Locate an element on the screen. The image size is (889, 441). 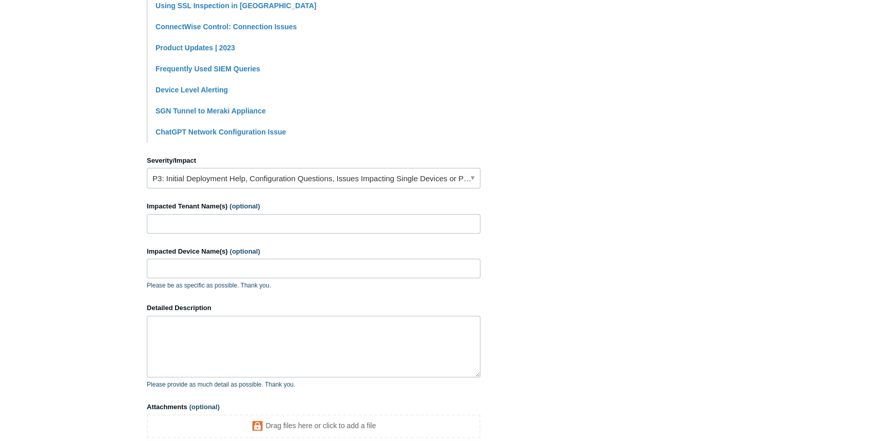
a: ChatGPT Network Configuration Issue is located at coordinates (221, 132).